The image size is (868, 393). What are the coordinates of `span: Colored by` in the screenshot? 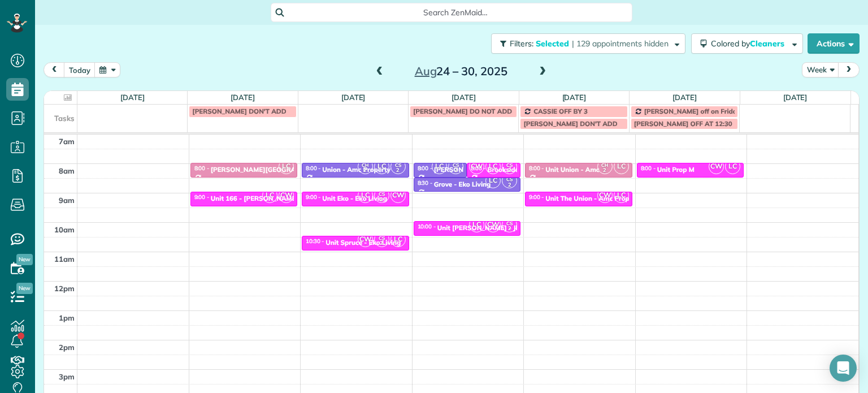 It's located at (749, 43).